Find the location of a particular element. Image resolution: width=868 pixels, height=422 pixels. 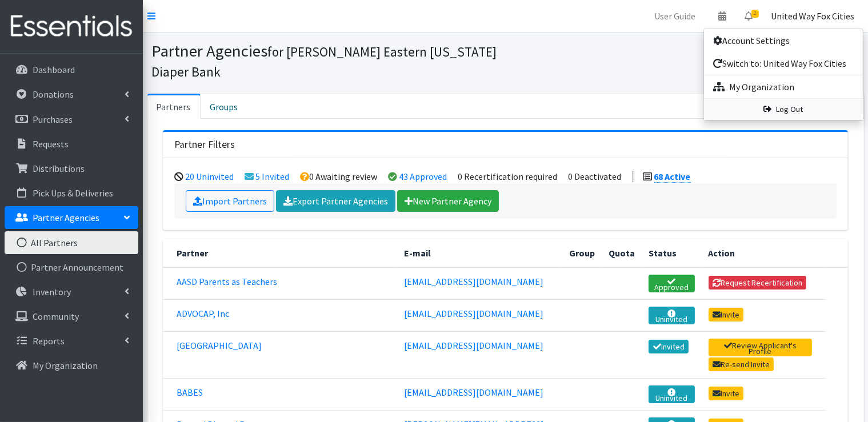

a: Inventory is located at coordinates (71, 292).